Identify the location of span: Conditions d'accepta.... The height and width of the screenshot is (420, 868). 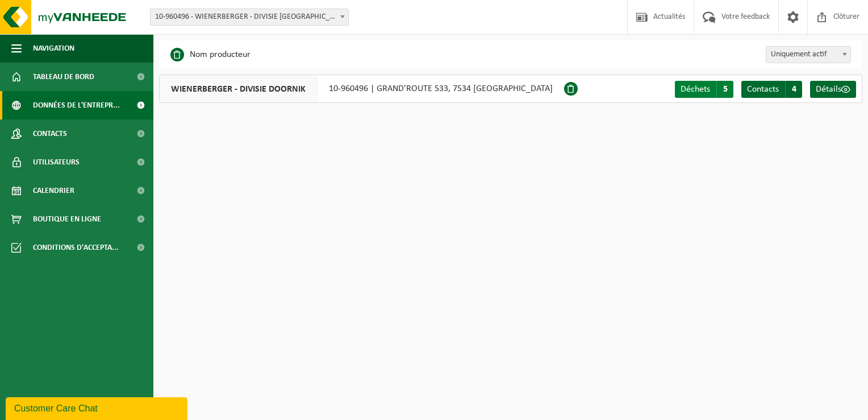
(76, 248).